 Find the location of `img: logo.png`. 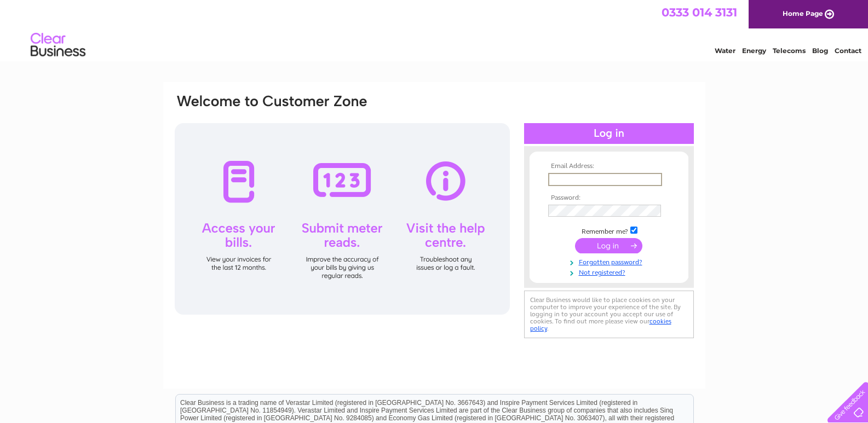

img: logo.png is located at coordinates (59, 45).